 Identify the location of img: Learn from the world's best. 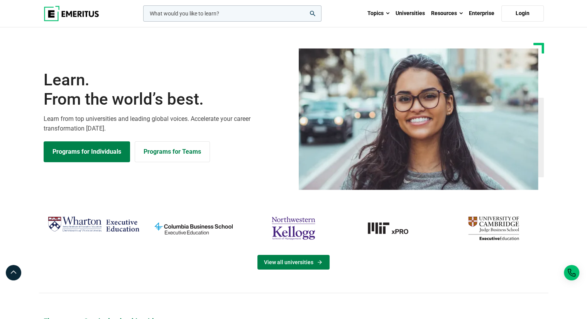
(418, 119).